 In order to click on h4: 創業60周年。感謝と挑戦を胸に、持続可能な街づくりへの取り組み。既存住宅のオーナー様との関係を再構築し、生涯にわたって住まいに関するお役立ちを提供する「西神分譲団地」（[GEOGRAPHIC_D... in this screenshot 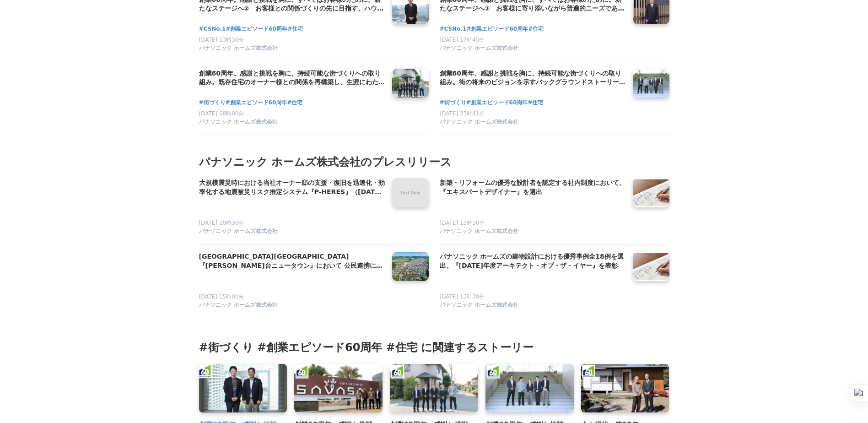, I will do `click(292, 78)`.